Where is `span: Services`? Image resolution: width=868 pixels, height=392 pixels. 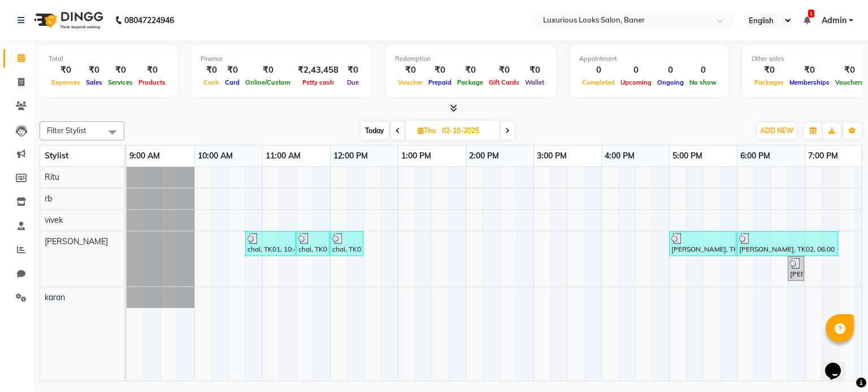
span: Services is located at coordinates (121, 82).